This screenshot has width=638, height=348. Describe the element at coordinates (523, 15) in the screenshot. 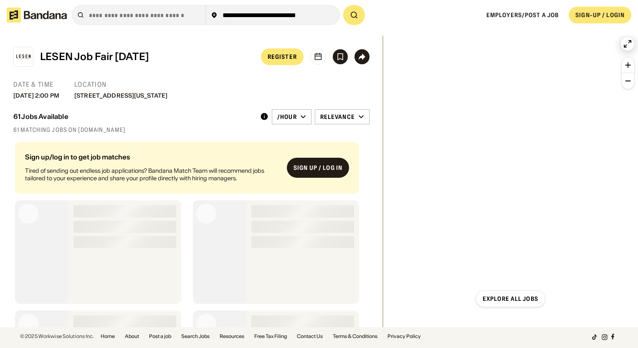

I see `a: Employers/Post a job` at that location.